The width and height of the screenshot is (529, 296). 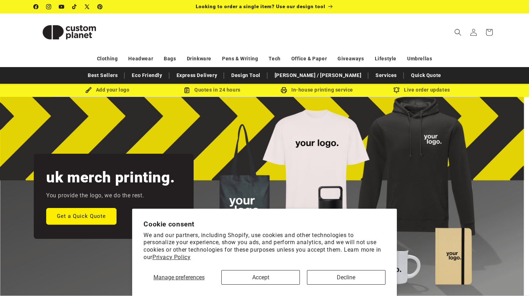 I want to click on img: Order updates, so click(x=396, y=90).